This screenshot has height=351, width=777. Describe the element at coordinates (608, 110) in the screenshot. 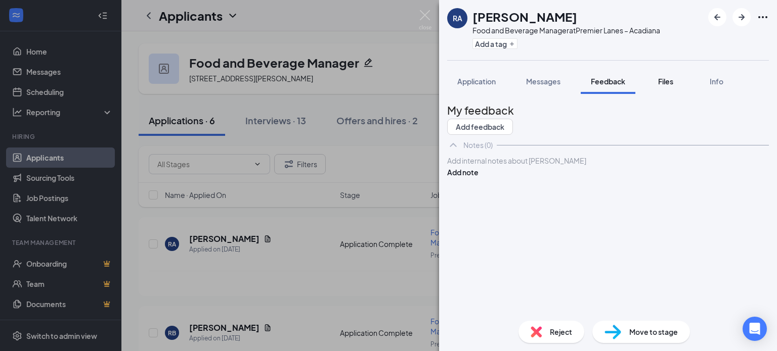

I see `h2: My feedback` at that location.